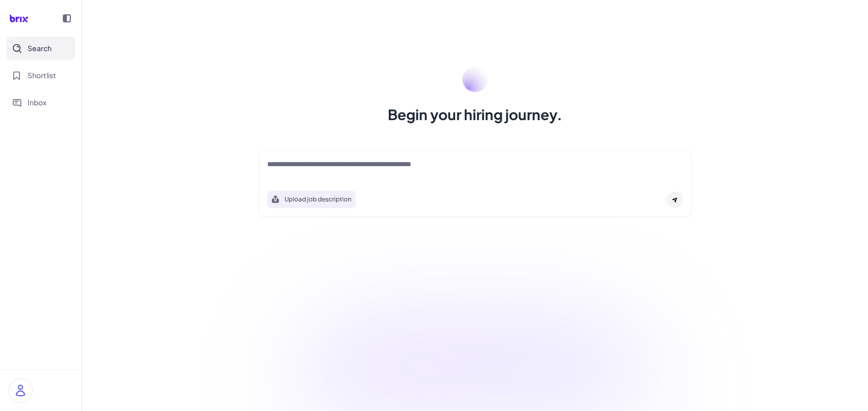 The height and width of the screenshot is (411, 868). I want to click on button: Search, so click(40, 48).